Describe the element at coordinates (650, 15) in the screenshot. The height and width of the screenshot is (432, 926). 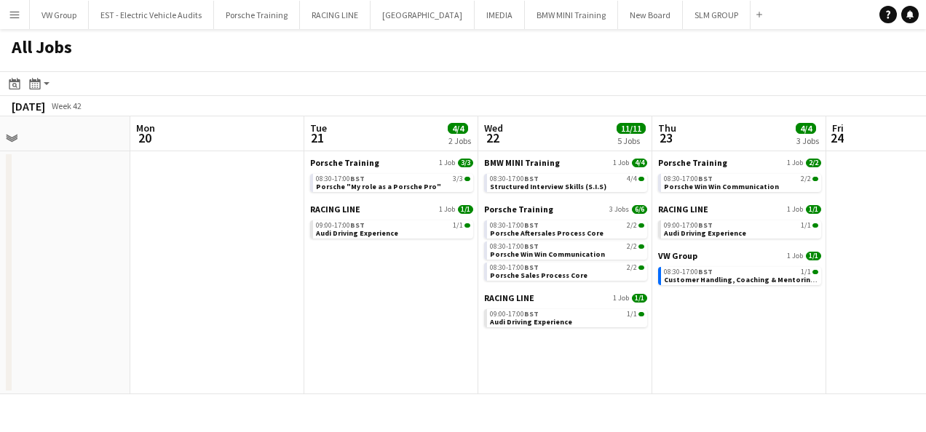
I see `button: New Board` at that location.